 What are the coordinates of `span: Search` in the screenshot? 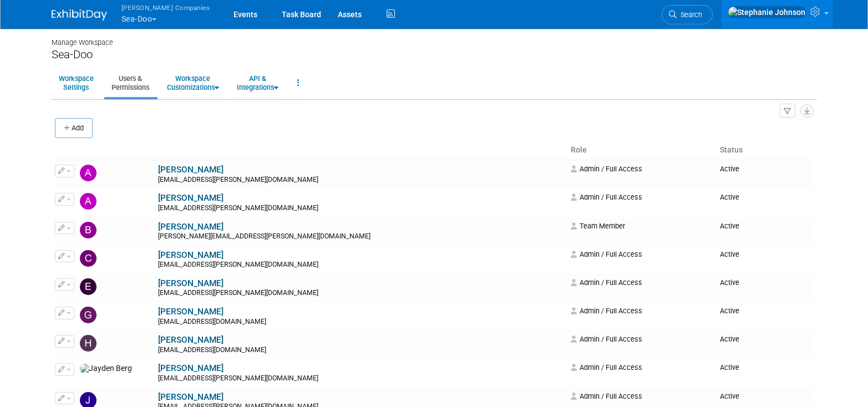 It's located at (689, 14).